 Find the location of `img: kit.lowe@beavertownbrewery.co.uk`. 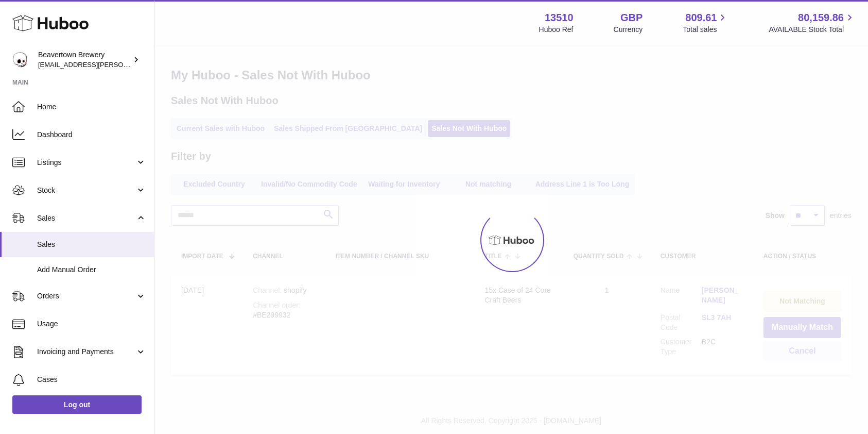

img: kit.lowe@beavertownbrewery.co.uk is located at coordinates (20, 59).